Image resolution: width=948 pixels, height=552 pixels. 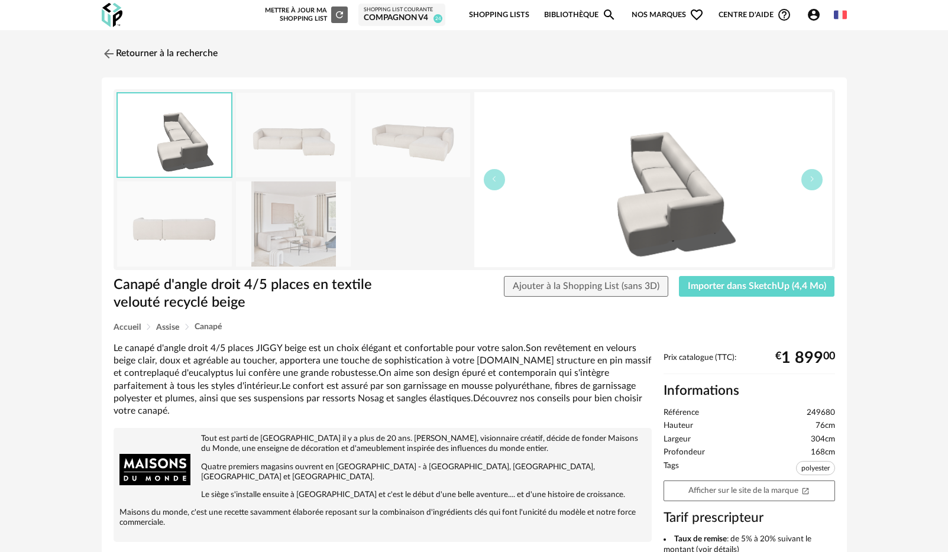 What do you see at coordinates (260, 294) in the screenshot?
I see `h1: Canapé d'angle droit 4/5 places en textile velouté recyclé beige` at bounding box center [260, 294].